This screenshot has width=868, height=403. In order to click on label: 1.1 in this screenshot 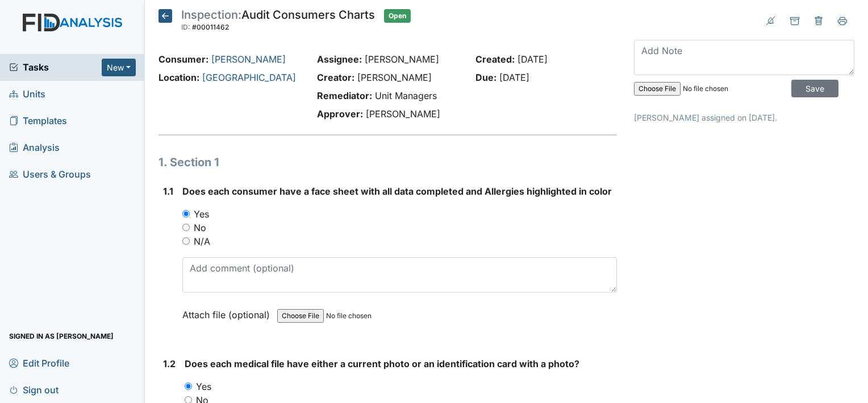, I will do `click(168, 191)`.